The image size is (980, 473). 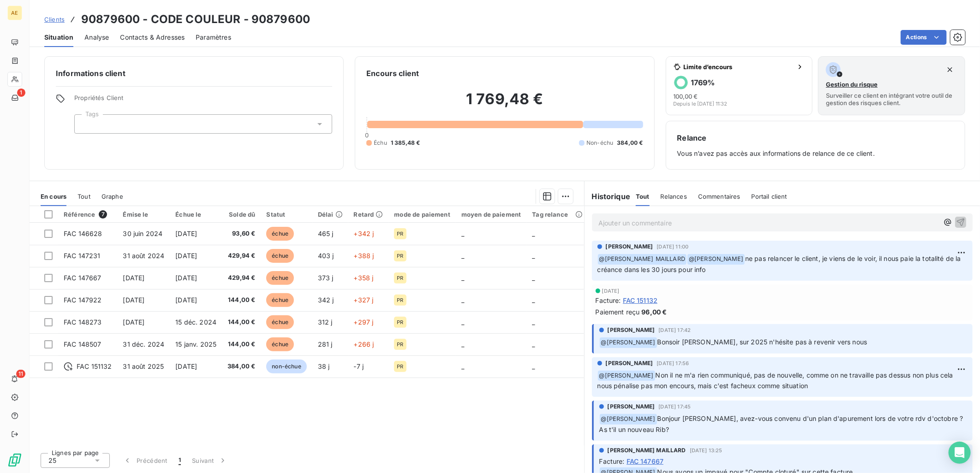 What do you see at coordinates (324, 366) in the screenshot?
I see `span: 38 j` at bounding box center [324, 366].